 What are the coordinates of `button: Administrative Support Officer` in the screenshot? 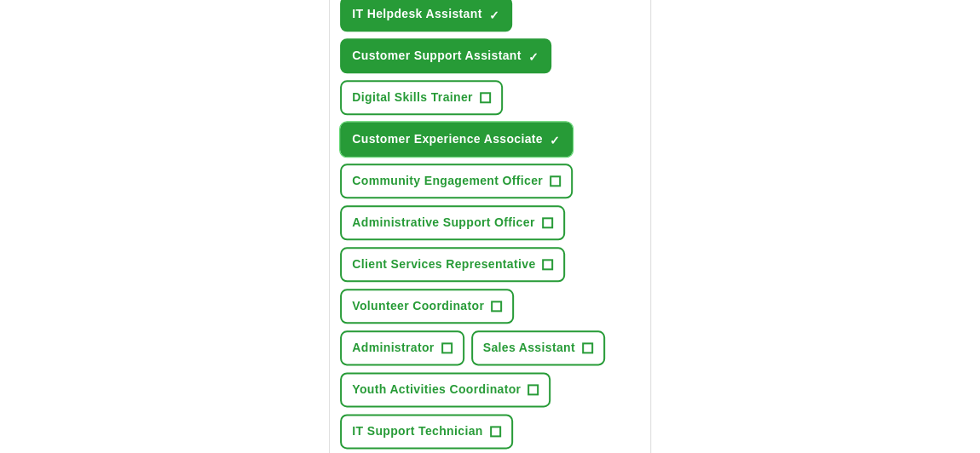 It's located at (452, 223).